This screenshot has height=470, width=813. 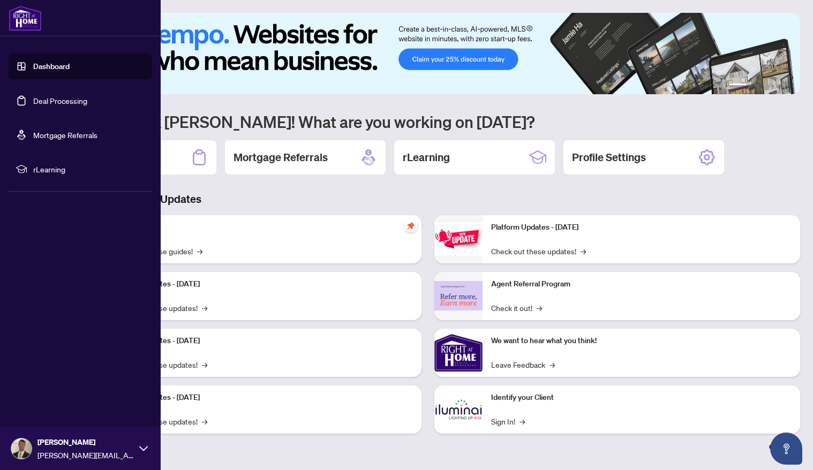 What do you see at coordinates (523, 365) in the screenshot?
I see `a: Leave Feedback→` at bounding box center [523, 365].